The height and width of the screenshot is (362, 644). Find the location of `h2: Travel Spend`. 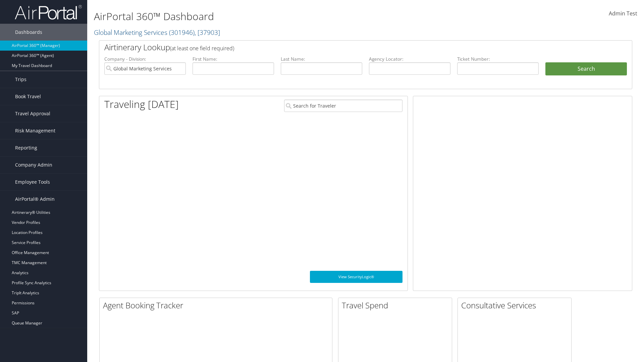

h2: Travel Spend is located at coordinates (397, 305).